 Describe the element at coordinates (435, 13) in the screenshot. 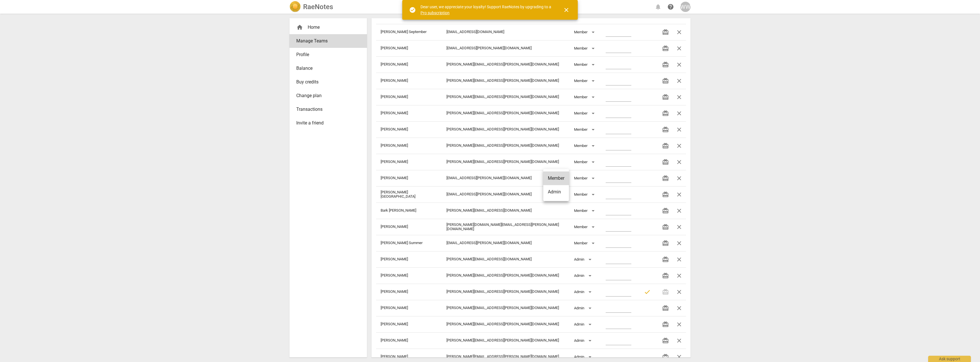

I see `a: Pro subscription` at that location.